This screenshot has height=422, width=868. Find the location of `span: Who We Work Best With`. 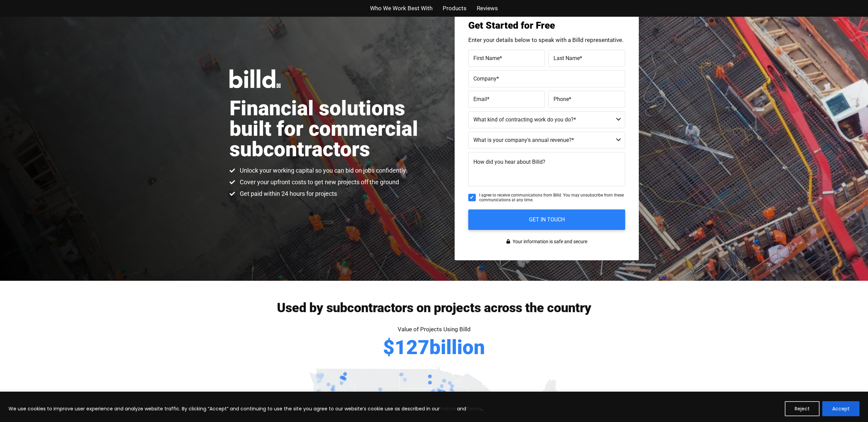

span: Who We Work Best With is located at coordinates (401, 8).